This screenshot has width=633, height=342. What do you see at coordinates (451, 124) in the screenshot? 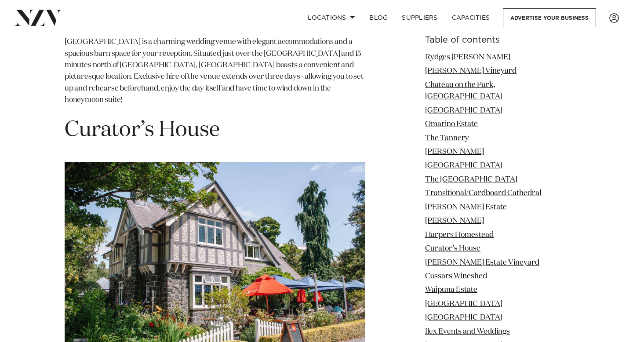
I see `a: Omarino Estate` at bounding box center [451, 124].